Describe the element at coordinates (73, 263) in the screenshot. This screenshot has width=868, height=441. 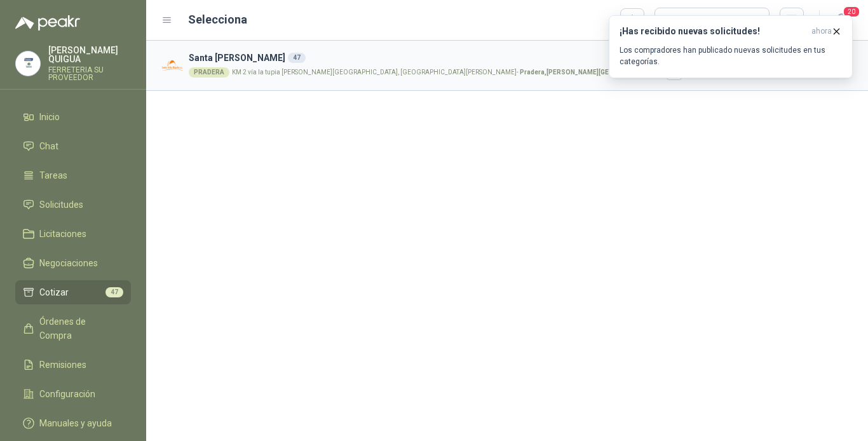
I see `a: Negociaciones` at that location.